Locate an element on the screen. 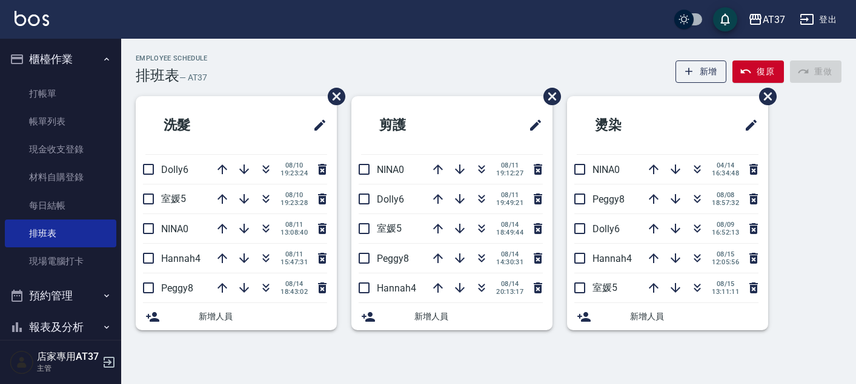 Image resolution: width=856 pixels, height=384 pixels. span: 04/14 is located at coordinates (725, 165).